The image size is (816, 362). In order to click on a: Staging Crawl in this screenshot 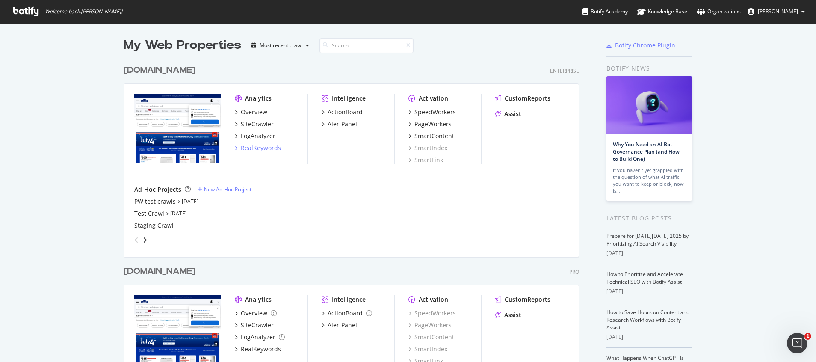, I will do `click(154, 225)`.